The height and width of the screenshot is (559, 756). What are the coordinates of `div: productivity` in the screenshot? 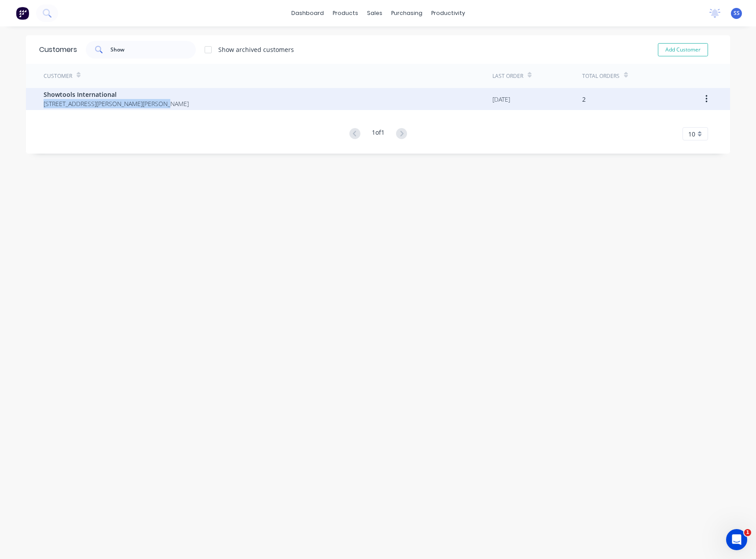 It's located at (448, 14).